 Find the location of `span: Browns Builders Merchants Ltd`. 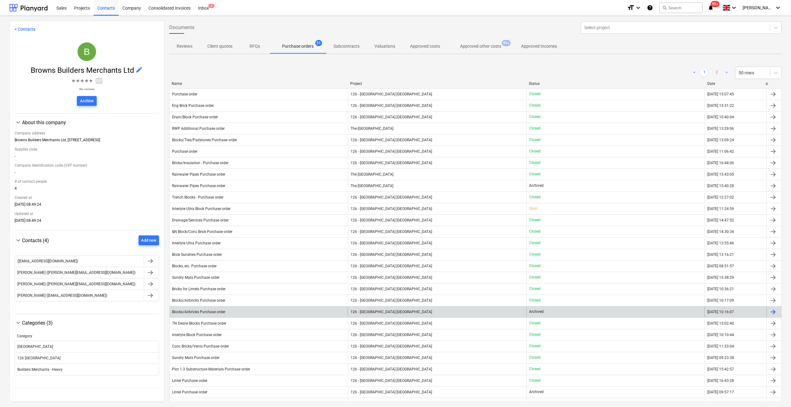

span: Browns Builders Merchants Ltd is located at coordinates (83, 70).